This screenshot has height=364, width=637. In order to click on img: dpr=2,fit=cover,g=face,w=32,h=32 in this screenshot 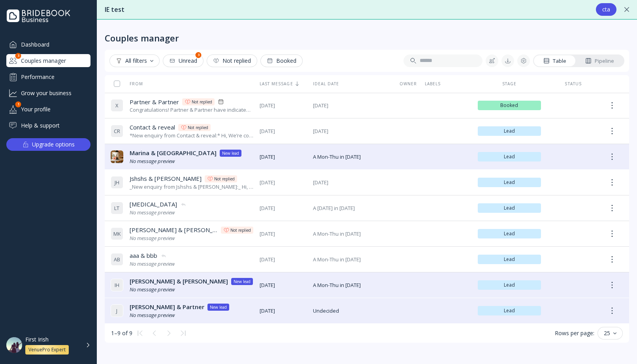, I will do `click(117, 157)`.